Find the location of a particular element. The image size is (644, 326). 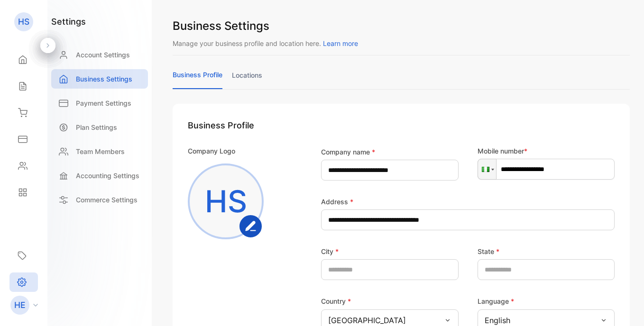

a: Commerce Settings is located at coordinates (100, 200).